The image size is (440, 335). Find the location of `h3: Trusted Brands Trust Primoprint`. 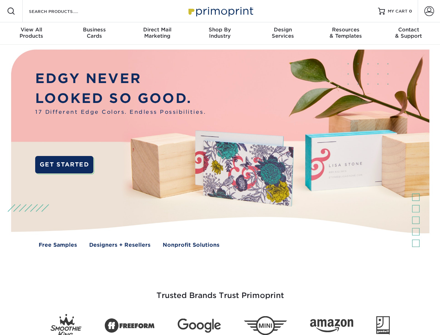

h3: Trusted Brands Trust Primoprint is located at coordinates (220, 291).